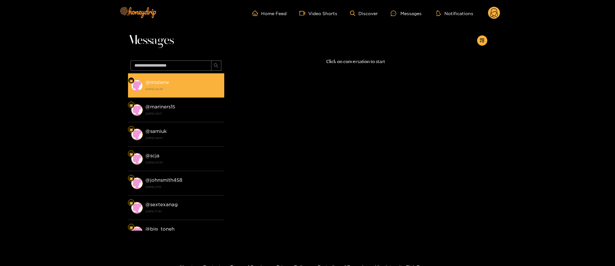 The height and width of the screenshot is (266, 615). Describe the element at coordinates (482, 40) in the screenshot. I see `span: appstore-add` at that location.